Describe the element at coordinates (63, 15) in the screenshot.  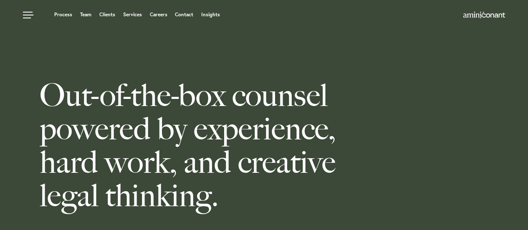
I see `a: Process` at that location.